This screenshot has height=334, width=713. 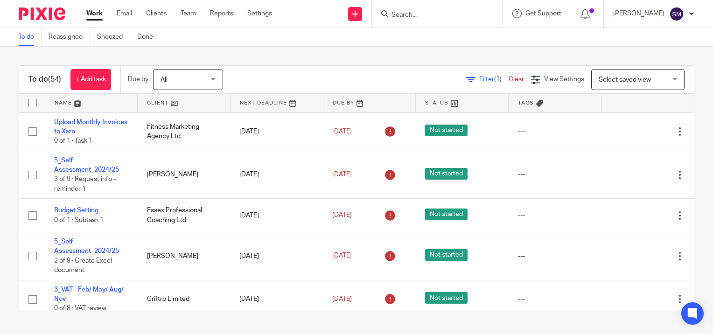 What do you see at coordinates (184, 299) in the screenshot?
I see `td: Griftro Limited` at bounding box center [184, 299].